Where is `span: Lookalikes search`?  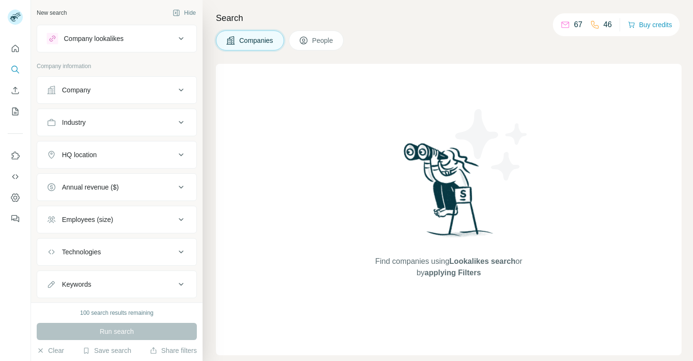
span: Lookalikes search is located at coordinates (482, 261).